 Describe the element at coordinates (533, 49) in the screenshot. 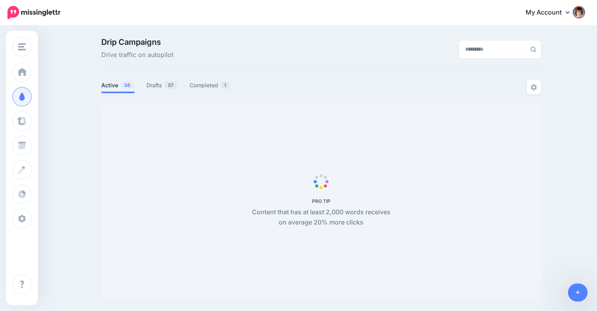

I see `img: search-grey-6.png` at that location.